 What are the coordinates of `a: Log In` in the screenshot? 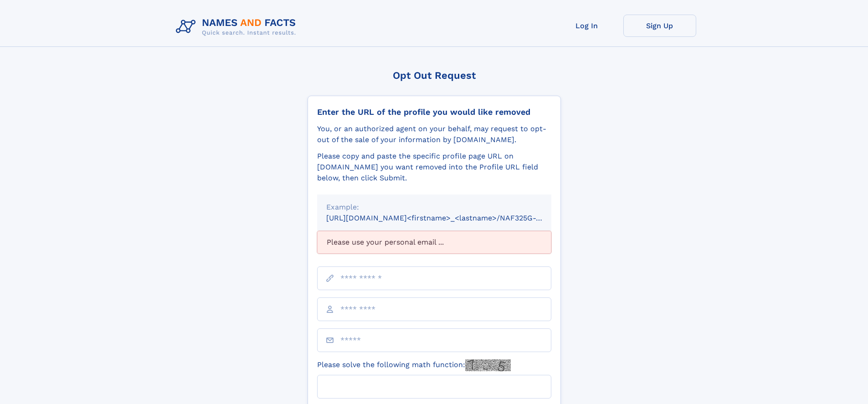 It's located at (587, 25).